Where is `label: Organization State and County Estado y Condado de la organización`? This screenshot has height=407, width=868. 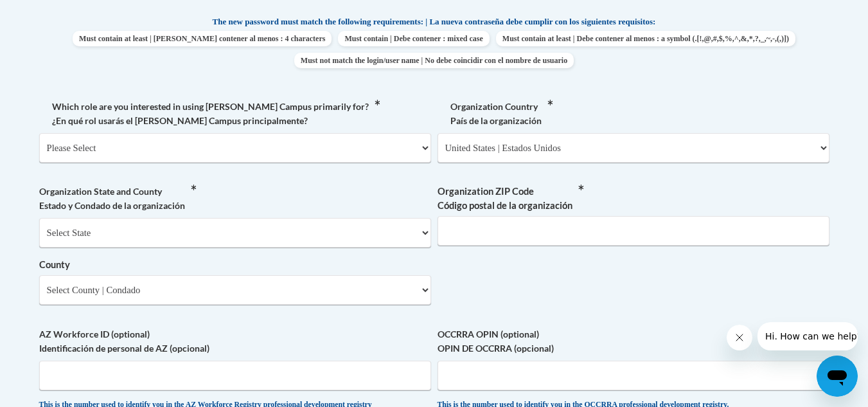 label: Organization State and County Estado y Condado de la organización is located at coordinates (236, 198).